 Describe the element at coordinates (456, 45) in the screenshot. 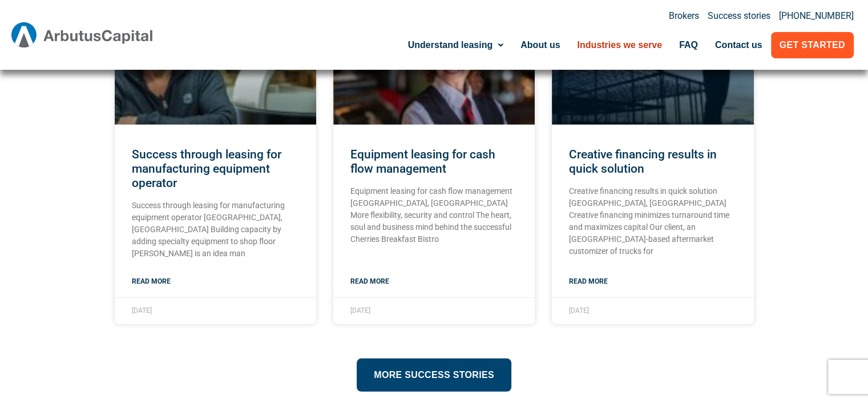

I see `a: Understand leasing` at that location.